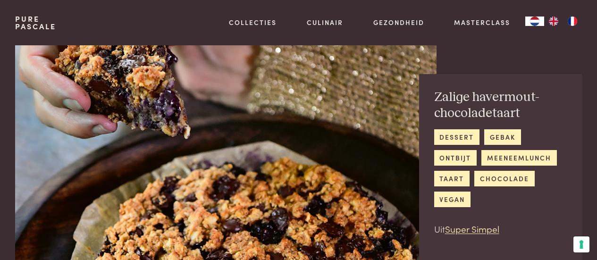 Image resolution: width=597 pixels, height=260 pixels. What do you see at coordinates (455, 158) in the screenshot?
I see `a: ontbijt` at bounding box center [455, 158].